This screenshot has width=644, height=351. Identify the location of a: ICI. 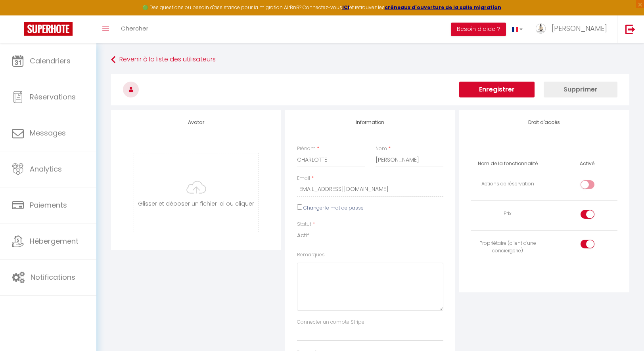
(346, 7).